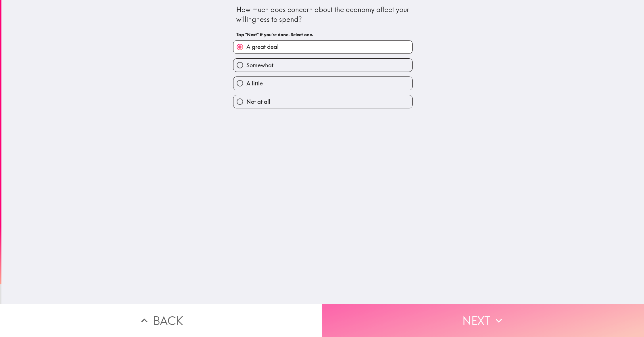 This screenshot has height=337, width=644. I want to click on button: A little, so click(323, 83).